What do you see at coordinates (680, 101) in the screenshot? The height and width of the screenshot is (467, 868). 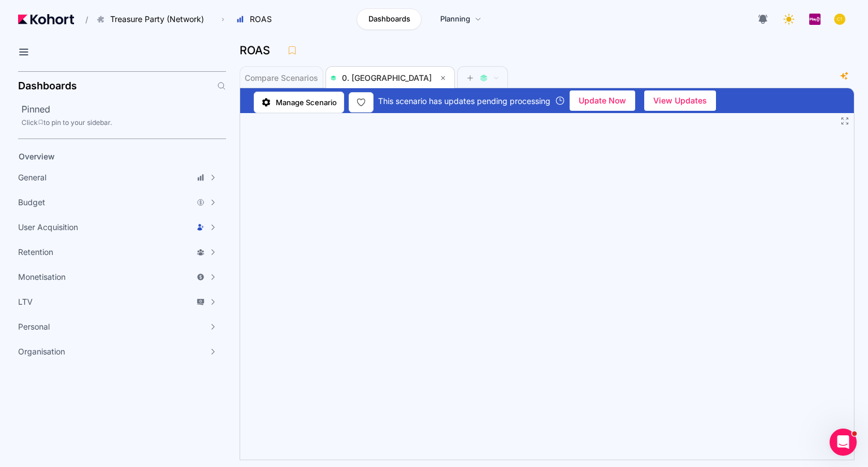 I see `button: View Updates` at bounding box center [680, 101].